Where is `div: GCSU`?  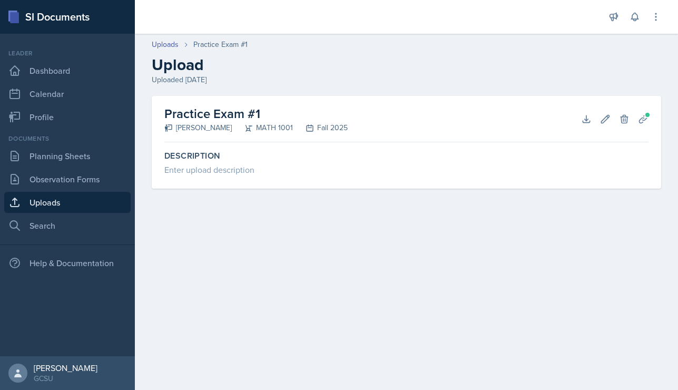 div: GCSU is located at coordinates (65, 378).